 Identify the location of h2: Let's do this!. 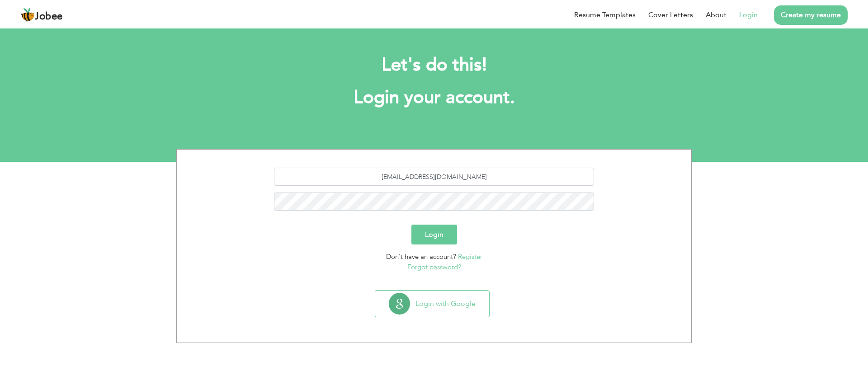
(434, 65).